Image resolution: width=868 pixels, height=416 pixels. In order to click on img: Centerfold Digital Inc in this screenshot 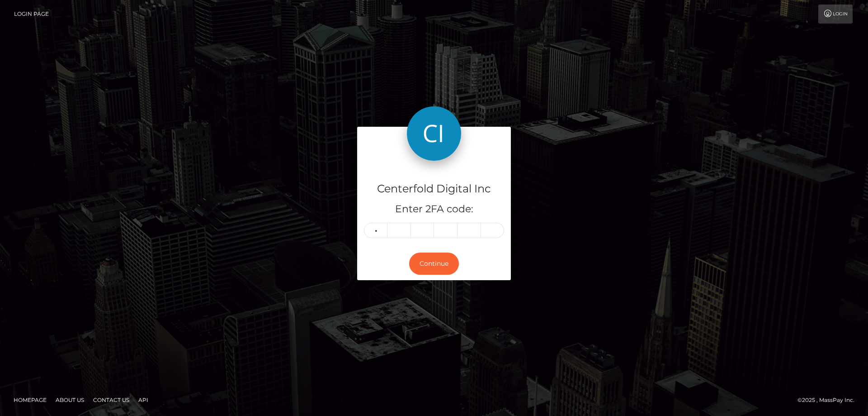, I will do `click(434, 133)`.